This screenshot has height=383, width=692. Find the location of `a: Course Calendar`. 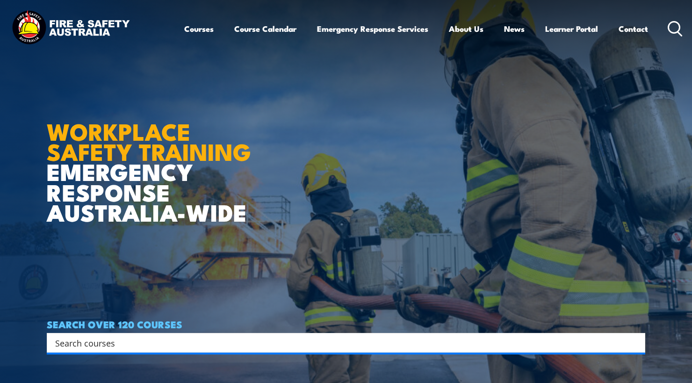

a: Course Calendar is located at coordinates (265, 29).